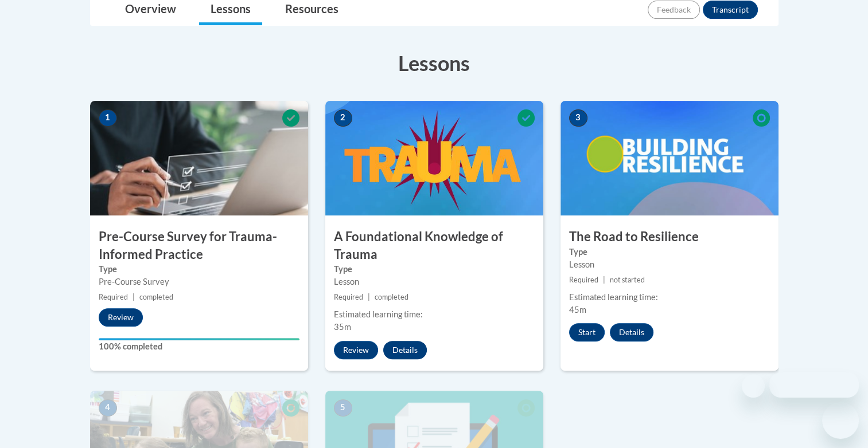  What do you see at coordinates (578, 118) in the screenshot?
I see `span: 3` at bounding box center [578, 118].